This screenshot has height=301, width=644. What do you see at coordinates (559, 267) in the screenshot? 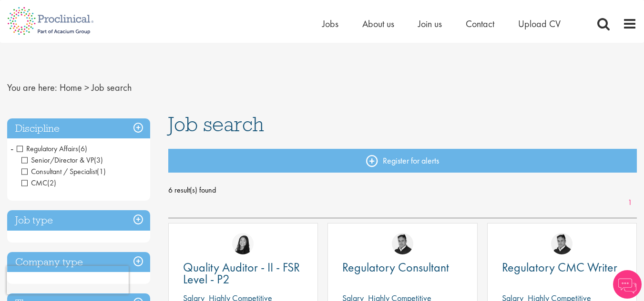
I see `span: Regulatory CMC Writer` at bounding box center [559, 267].